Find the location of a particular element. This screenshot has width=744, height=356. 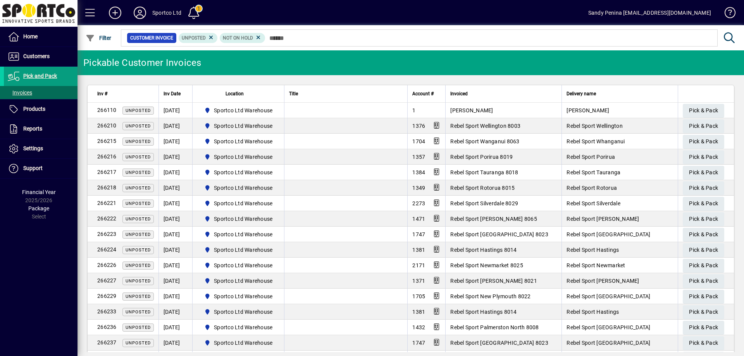

span: 266217 is located at coordinates (107, 172).